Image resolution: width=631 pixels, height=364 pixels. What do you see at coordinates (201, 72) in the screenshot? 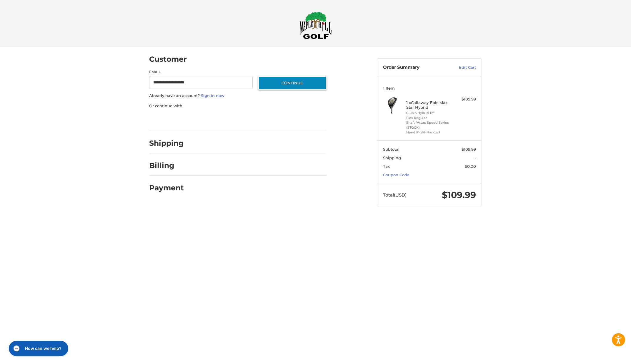
I see `label: Email` at bounding box center [201, 72].